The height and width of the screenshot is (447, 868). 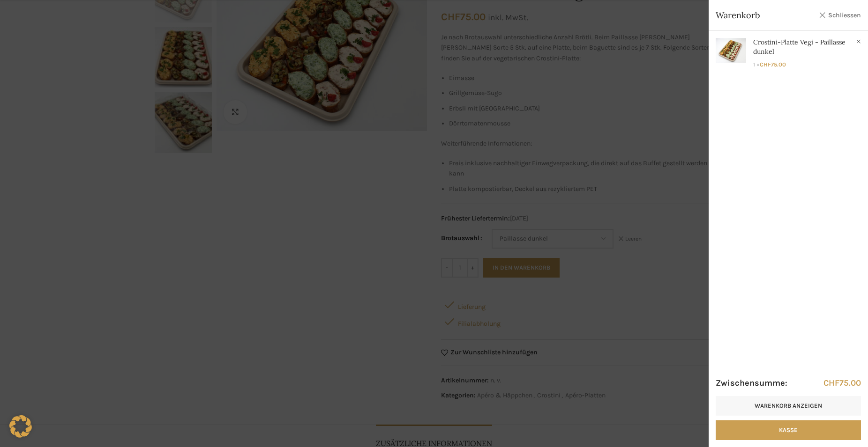 What do you see at coordinates (788, 51) in the screenshot?
I see `a: Anzeigen` at bounding box center [788, 51].